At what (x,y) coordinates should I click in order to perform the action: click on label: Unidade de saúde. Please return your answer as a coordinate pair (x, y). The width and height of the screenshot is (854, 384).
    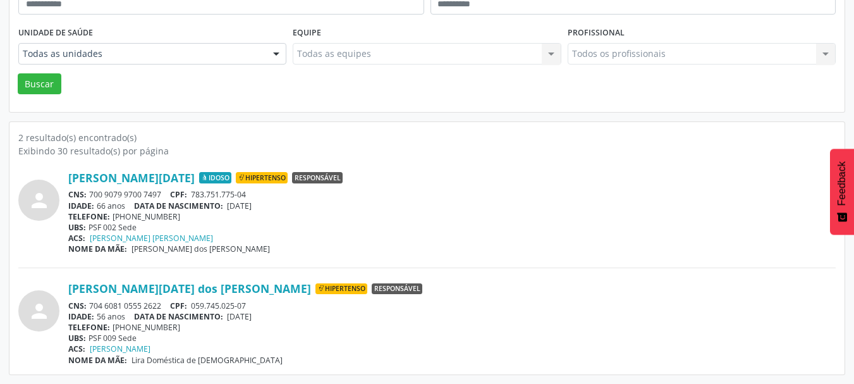
    Looking at the image, I should click on (56, 33).